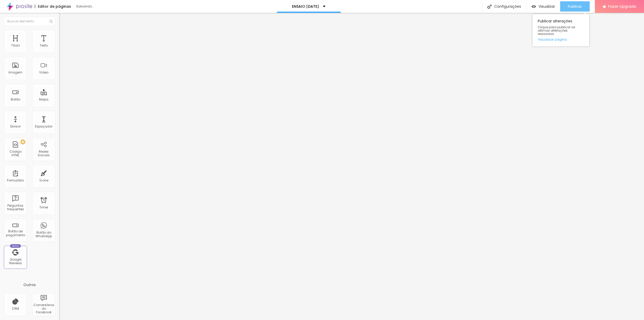  What do you see at coordinates (575, 7) in the screenshot?
I see `button: Publicar` at bounding box center [575, 7].